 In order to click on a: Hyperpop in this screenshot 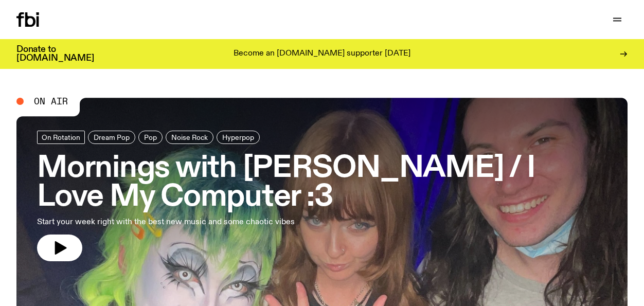, I will do `click(238, 137)`.